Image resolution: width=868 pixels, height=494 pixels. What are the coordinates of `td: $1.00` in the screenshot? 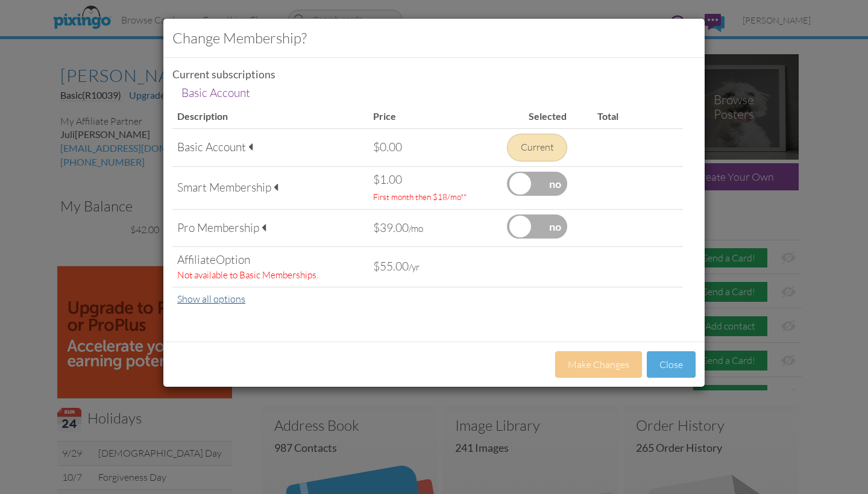 It's located at (435, 188).